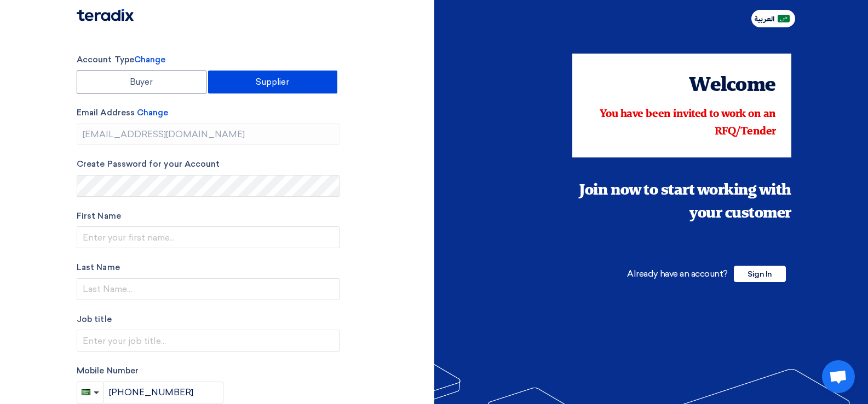 The height and width of the screenshot is (404, 868). I want to click on label: Email Address, so click(208, 113).